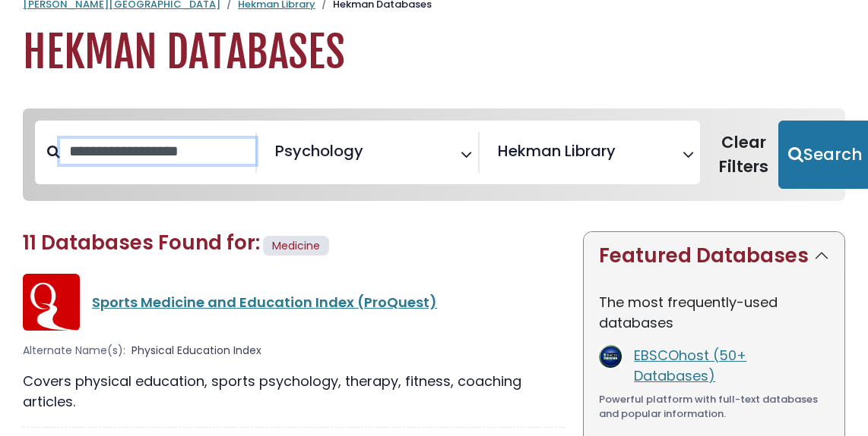 The height and width of the screenshot is (436, 868). I want to click on span: Medicine, so click(296, 246).